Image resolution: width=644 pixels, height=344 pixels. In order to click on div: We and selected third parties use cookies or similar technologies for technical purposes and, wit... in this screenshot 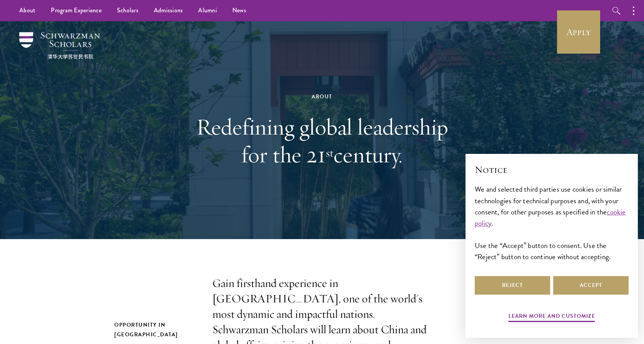, I will do `click(552, 222)`.